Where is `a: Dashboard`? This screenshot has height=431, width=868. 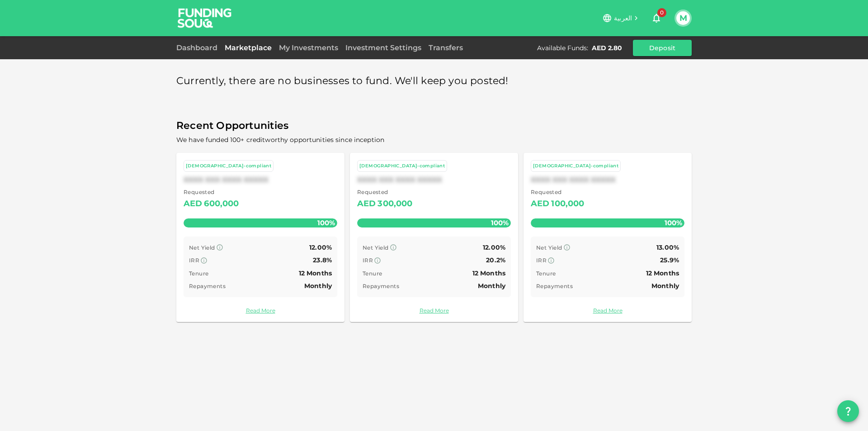 a: Dashboard is located at coordinates (198, 48).